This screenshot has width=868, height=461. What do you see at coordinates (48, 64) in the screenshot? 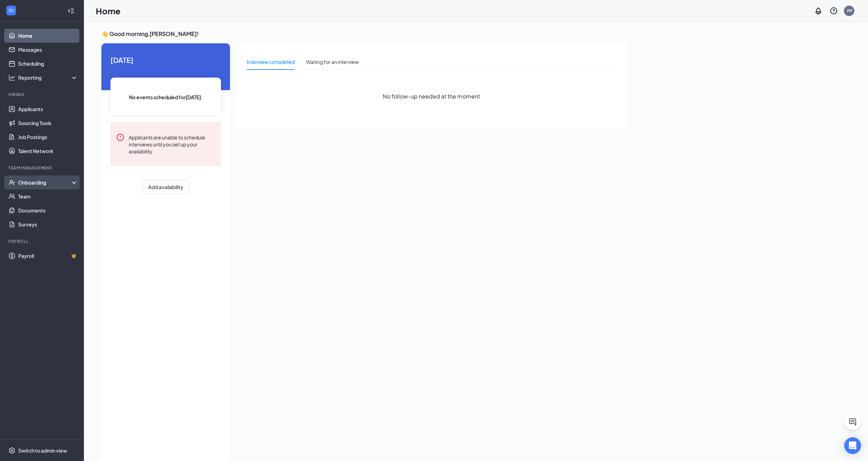
I see `a: Scheduling` at bounding box center [48, 64].